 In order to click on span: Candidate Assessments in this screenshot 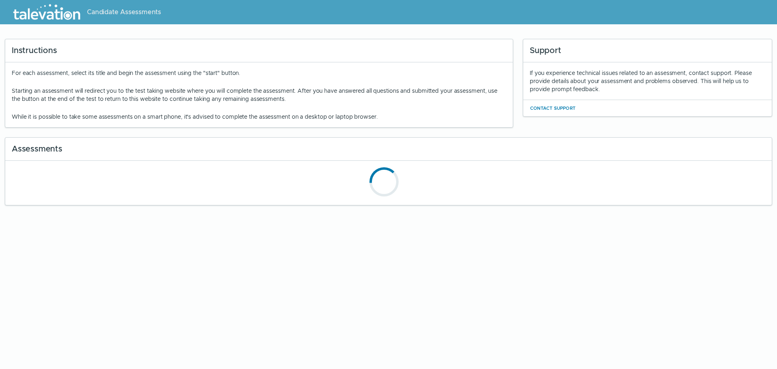, I will do `click(124, 12)`.